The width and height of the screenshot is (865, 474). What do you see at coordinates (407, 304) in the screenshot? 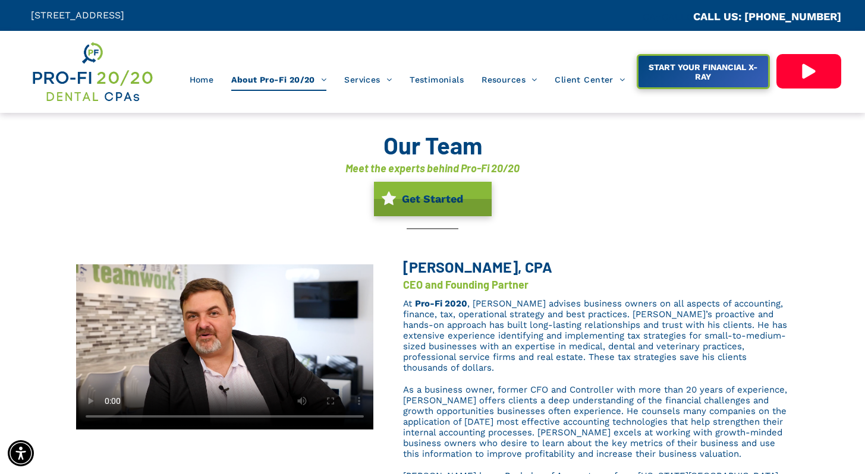
I see `span: At` at bounding box center [407, 304].